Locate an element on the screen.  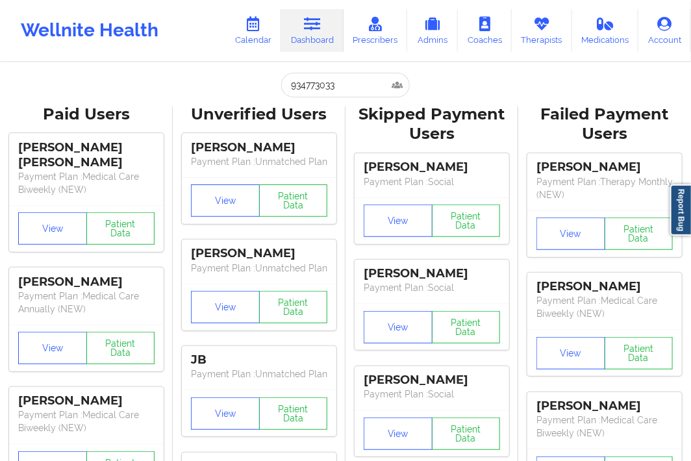
p: Payment Plan : Medical Care Annually (NEW) is located at coordinates (86, 303).